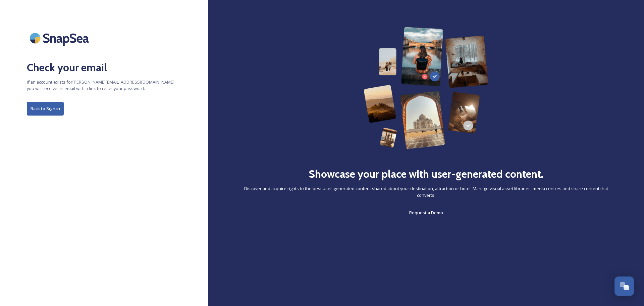  I want to click on span: Request a Demo, so click(426, 213).